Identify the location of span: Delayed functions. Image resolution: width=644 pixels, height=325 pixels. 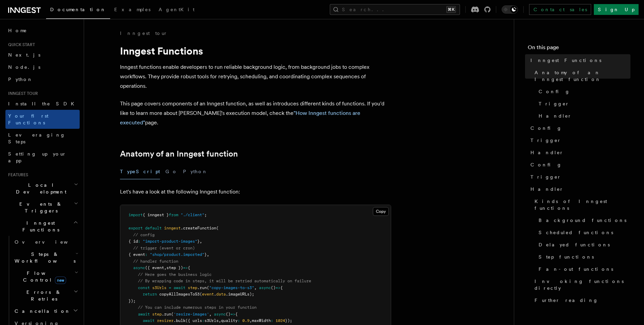
(574, 245).